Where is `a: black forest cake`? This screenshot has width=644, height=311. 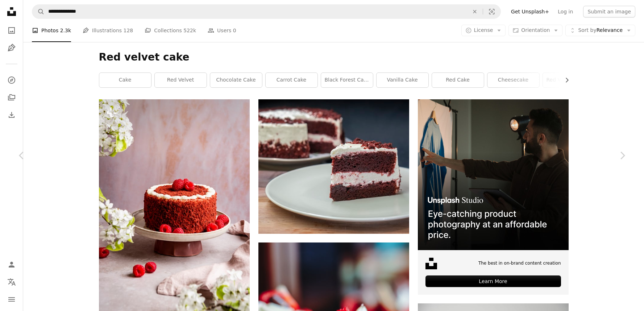 a: black forest cake is located at coordinates (347, 80).